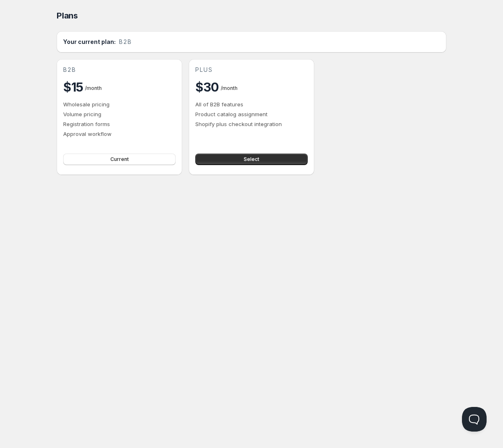 This screenshot has height=448, width=503. What do you see at coordinates (120, 134) in the screenshot?
I see `p: Approval workflow` at bounding box center [120, 134].